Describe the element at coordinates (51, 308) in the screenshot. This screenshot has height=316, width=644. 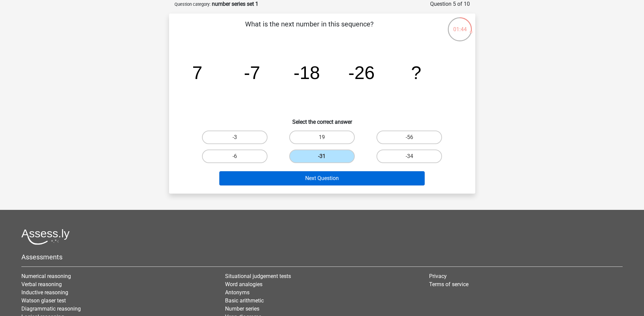
I see `a: Diagrammatic reasoning` at that location.